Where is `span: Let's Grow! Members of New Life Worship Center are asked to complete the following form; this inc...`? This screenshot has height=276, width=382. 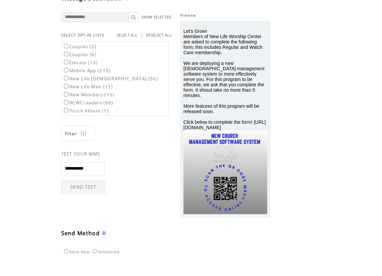
span: Let's Grow! Members of New Life Worship Center are asked to complete the following form; this inc... is located at coordinates (225, 79).